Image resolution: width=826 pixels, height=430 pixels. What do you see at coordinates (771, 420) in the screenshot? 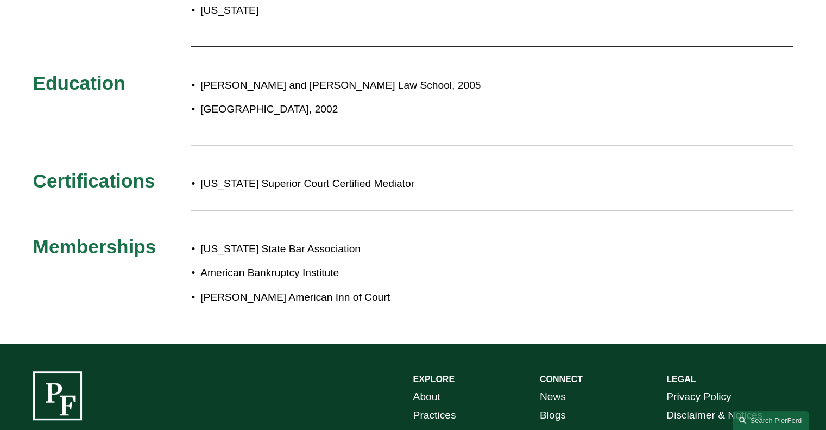
I see `a: Search this site` at bounding box center [771, 420].